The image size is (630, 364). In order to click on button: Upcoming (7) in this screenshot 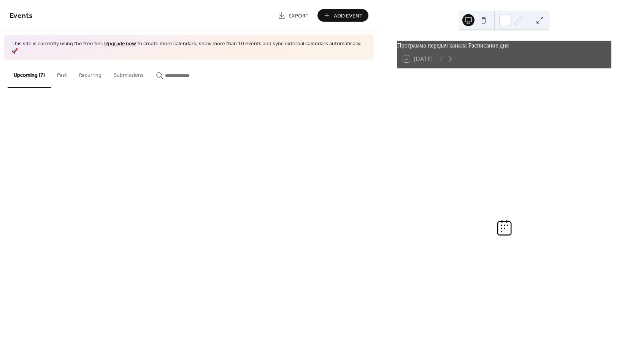, I will do `click(29, 74)`.